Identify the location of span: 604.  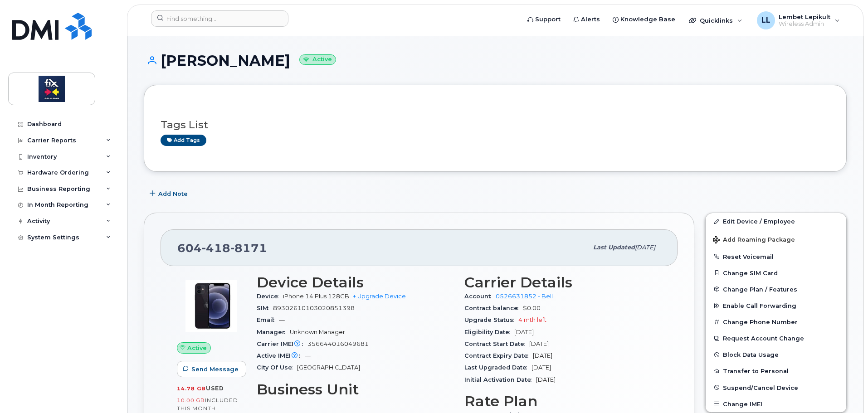
(222, 248).